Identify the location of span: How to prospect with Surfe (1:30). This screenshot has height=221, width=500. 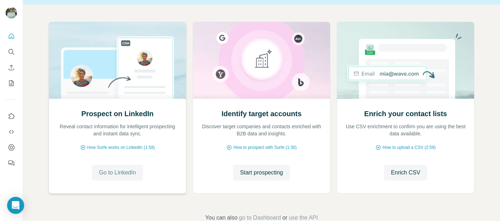
(265, 147).